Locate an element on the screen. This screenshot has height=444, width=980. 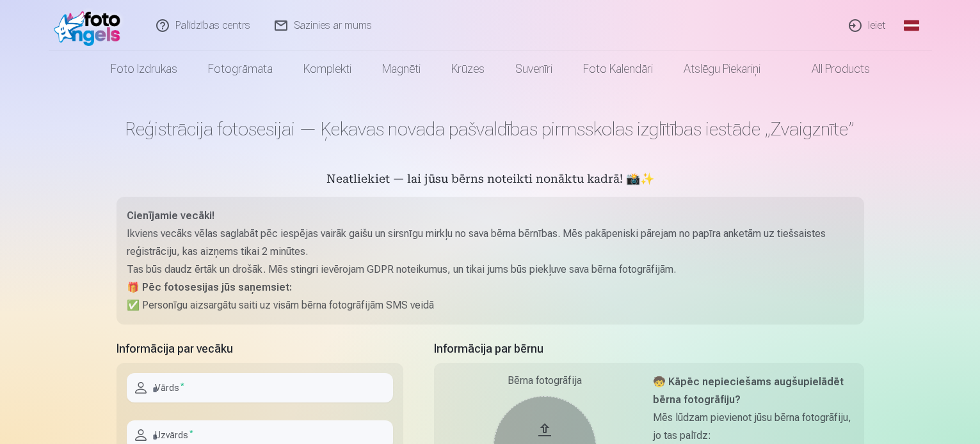
h5: Neatliekiet — lai jūsu bērns noteikti nonāktu kadrā! 📸✨ is located at coordinates (490, 181).